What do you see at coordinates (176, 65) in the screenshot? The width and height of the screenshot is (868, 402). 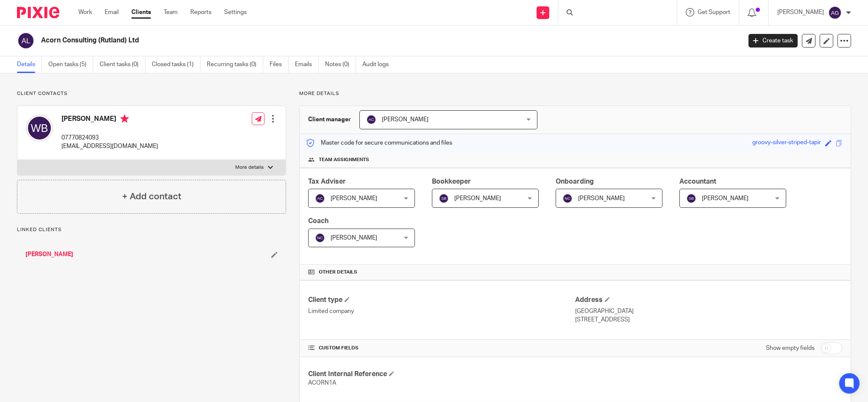 I see `a: Closed tasks (1)` at bounding box center [176, 65].